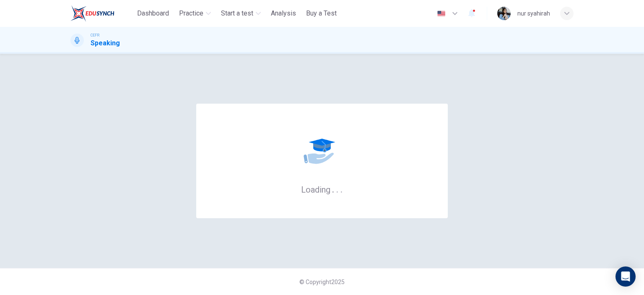 The height and width of the screenshot is (295, 644). Describe the element at coordinates (241, 14) in the screenshot. I see `button: Start a test` at that location.